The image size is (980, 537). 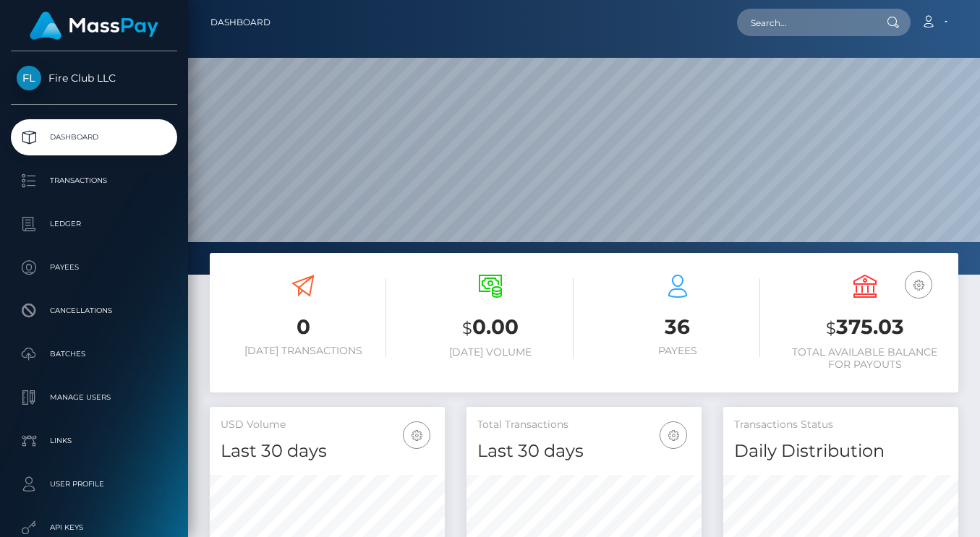 I want to click on p: Links, so click(x=94, y=441).